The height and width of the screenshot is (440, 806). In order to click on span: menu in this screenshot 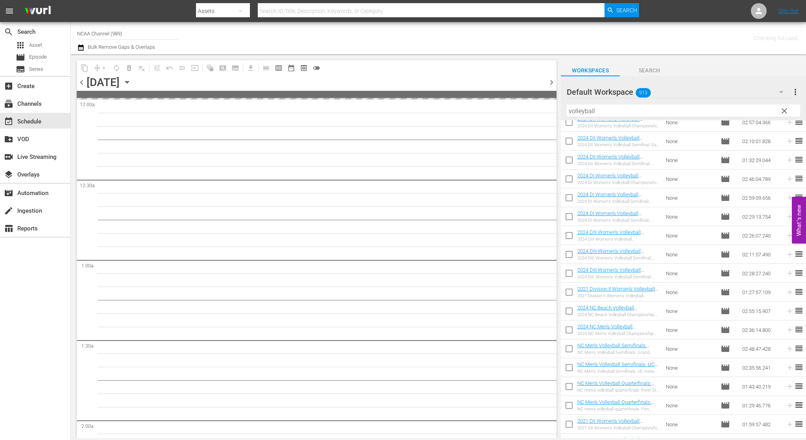, I will do `click(9, 11)`.